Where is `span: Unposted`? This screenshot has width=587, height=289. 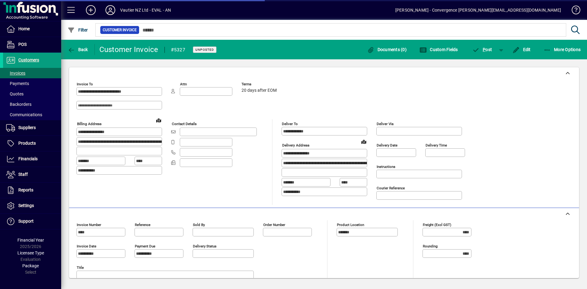
span: Unposted is located at coordinates (204, 50).